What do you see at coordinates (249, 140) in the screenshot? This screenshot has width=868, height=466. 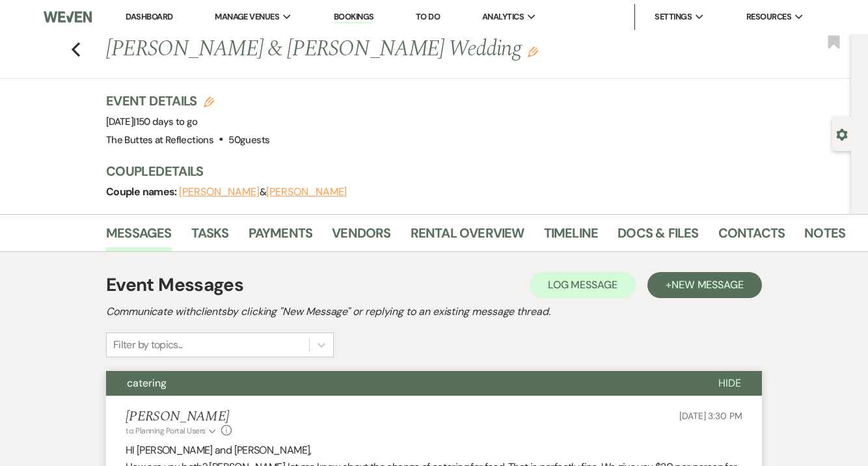 I see `span: 50 guests` at bounding box center [249, 140].